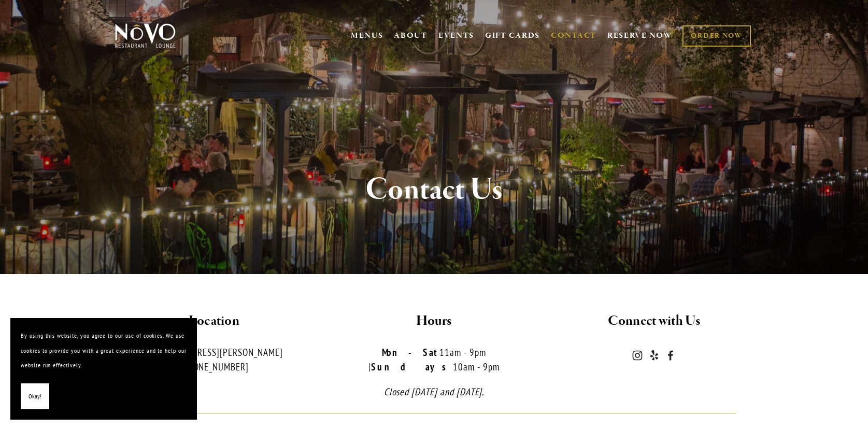 The image size is (868, 430). What do you see at coordinates (35, 396) in the screenshot?
I see `span: Okay!` at bounding box center [35, 396].